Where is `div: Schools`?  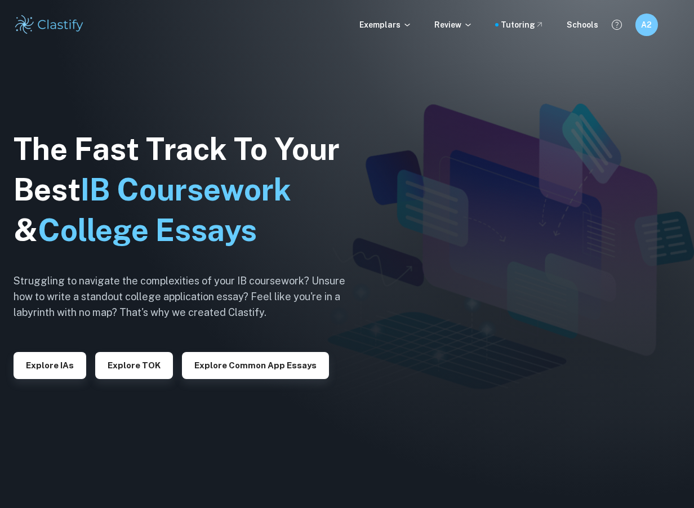
div: Schools is located at coordinates (582, 25).